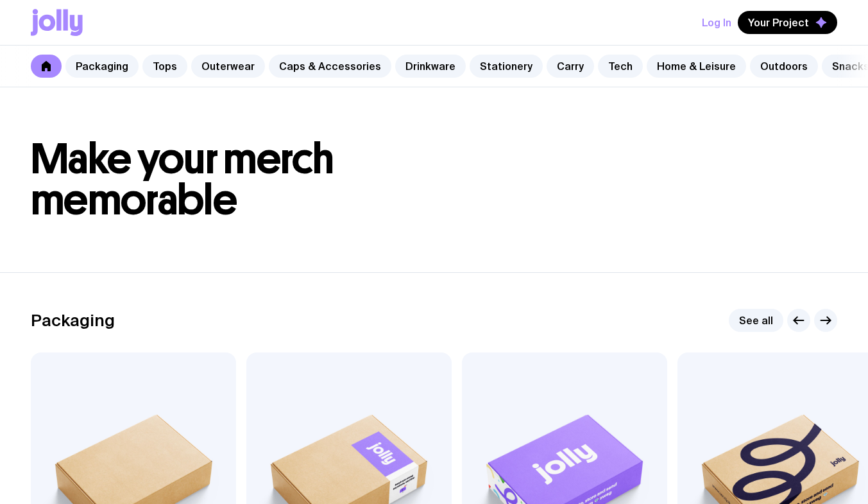 The height and width of the screenshot is (504, 868). I want to click on span: Make your merch memorable, so click(182, 179).